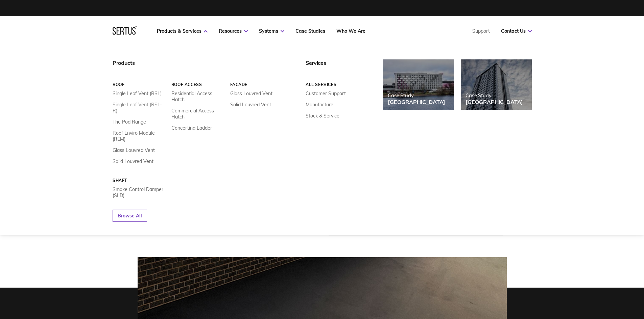 The width and height of the screenshot is (644, 319). Describe the element at coordinates (334, 84) in the screenshot. I see `a: All services` at that location.